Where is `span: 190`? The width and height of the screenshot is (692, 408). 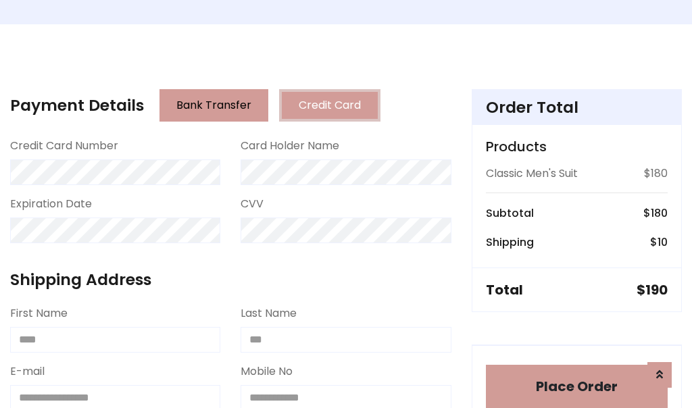
span: 190 is located at coordinates (656, 290).